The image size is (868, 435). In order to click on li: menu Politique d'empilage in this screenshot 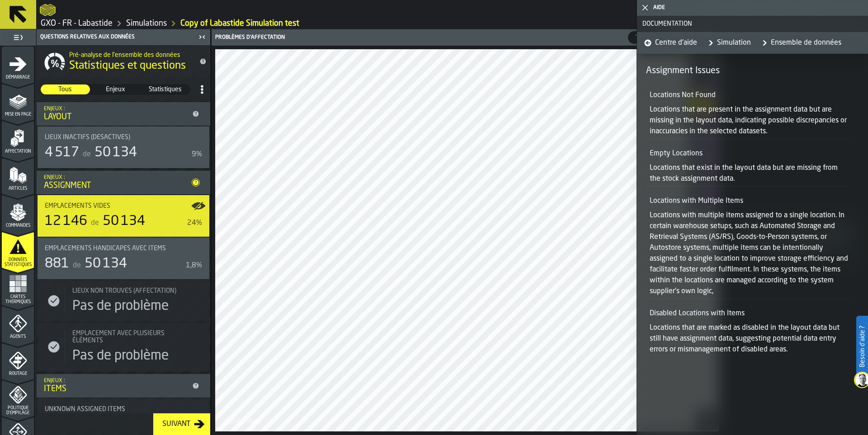, I will do `click(18, 398)`.